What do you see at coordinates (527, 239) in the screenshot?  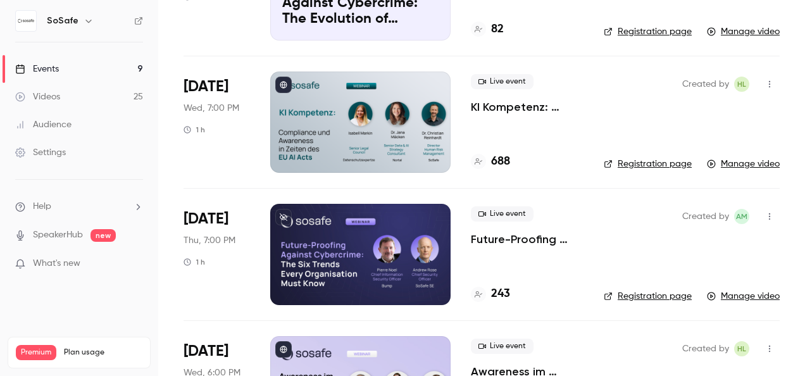 I see `p: Future-Proofing Against Cybercrime: The Six Trends Every Organisation Must Know` at bounding box center [527, 239].